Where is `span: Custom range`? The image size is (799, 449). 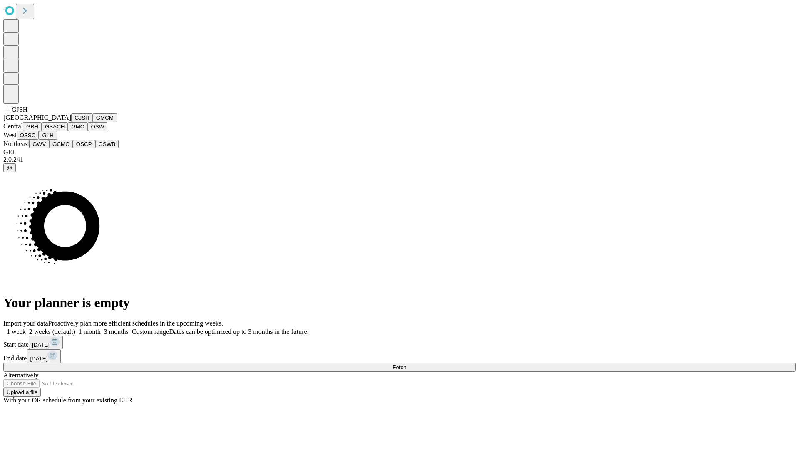
span: Custom range is located at coordinates (150, 332).